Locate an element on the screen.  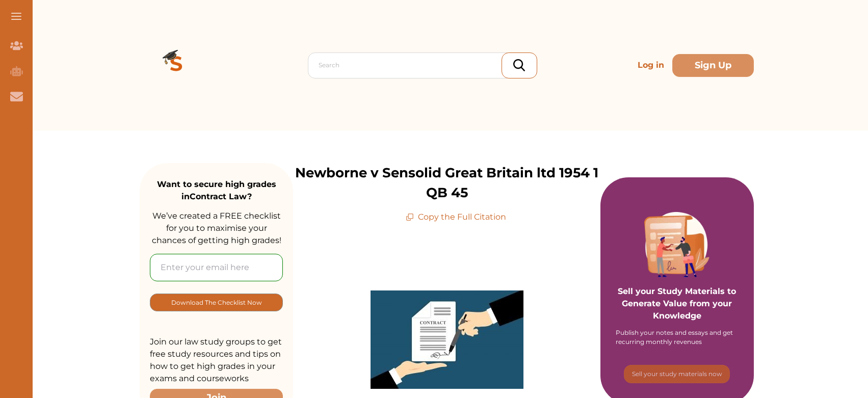
div: Publish your notes and essays and get recurring monthly revenues is located at coordinates (676, 337).